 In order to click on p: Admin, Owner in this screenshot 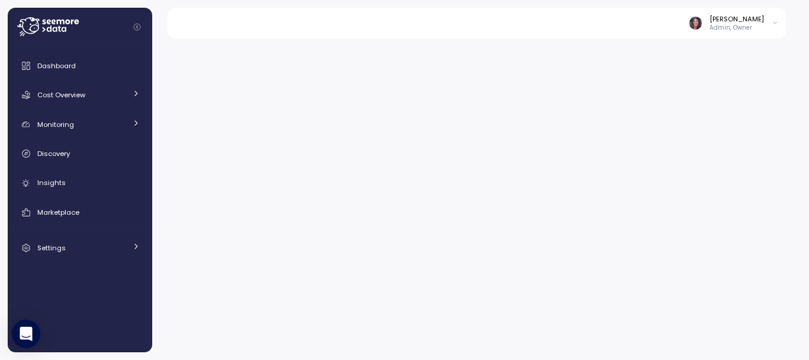, I will do `click(737, 28)`.